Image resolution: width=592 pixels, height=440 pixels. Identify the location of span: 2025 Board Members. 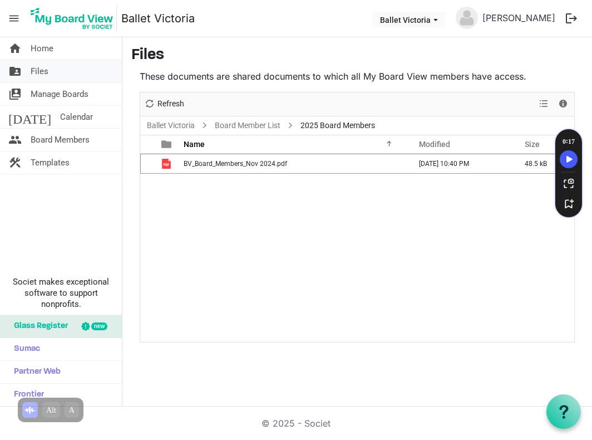
(338, 125).